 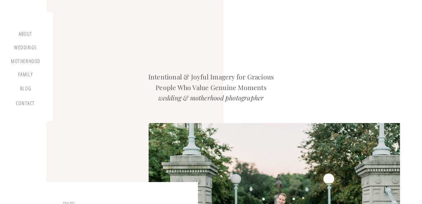 What do you see at coordinates (211, 88) in the screenshot?
I see `h2: Intentional & Joyful Imagery for Gracious People Who Value Genuine Moments` at bounding box center [211, 88].